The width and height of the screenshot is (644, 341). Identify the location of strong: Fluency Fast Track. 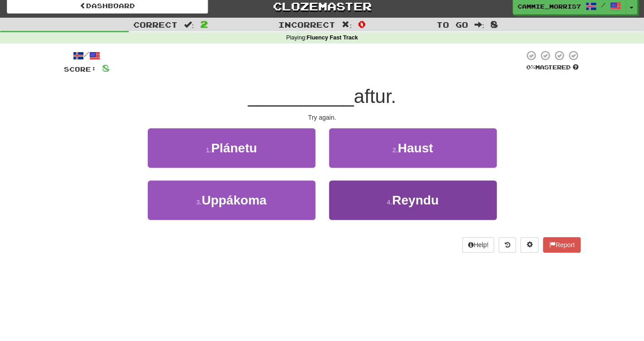
(332, 37).